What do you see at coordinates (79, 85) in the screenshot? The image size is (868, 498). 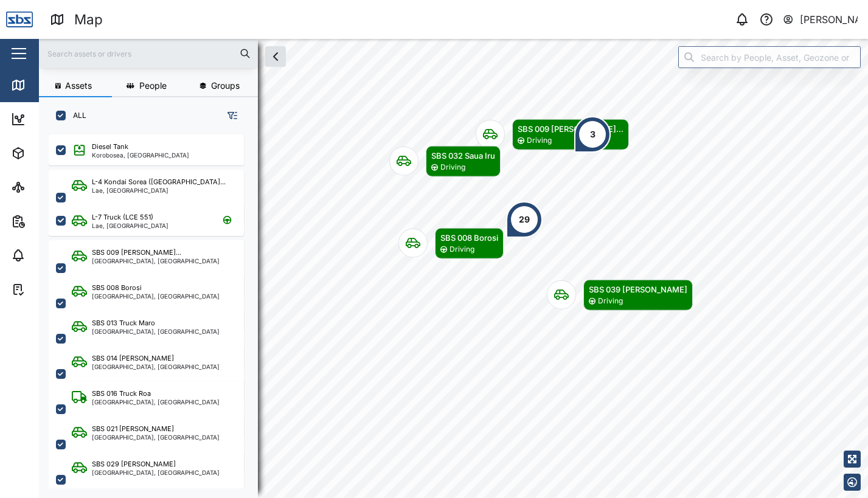 I see `span: Assets` at bounding box center [79, 85].